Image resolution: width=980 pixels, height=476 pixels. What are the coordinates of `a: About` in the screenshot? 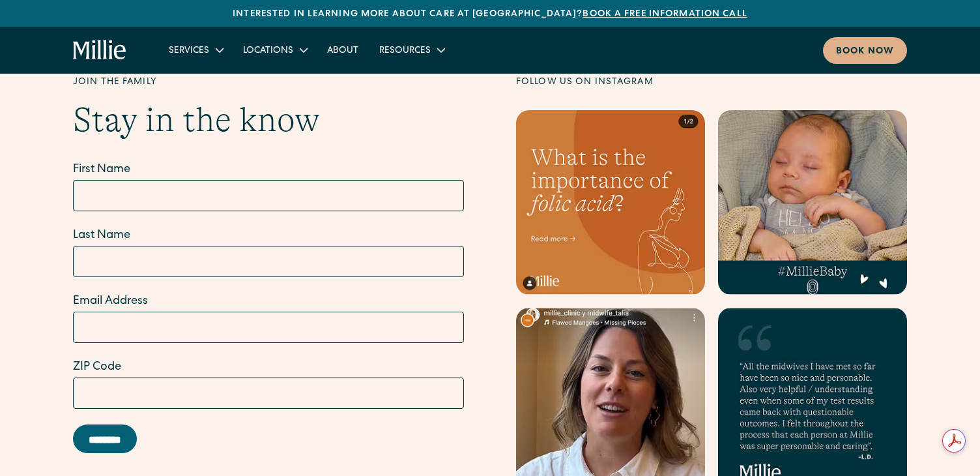 It's located at (343, 49).